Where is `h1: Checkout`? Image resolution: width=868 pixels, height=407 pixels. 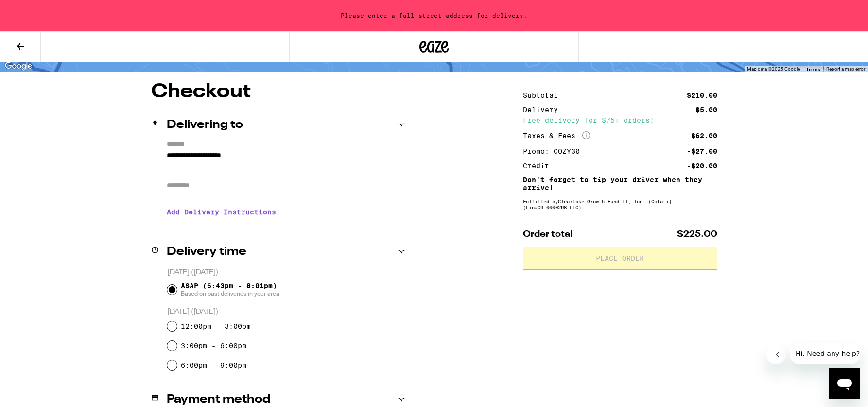
h1: Checkout is located at coordinates (278, 92).